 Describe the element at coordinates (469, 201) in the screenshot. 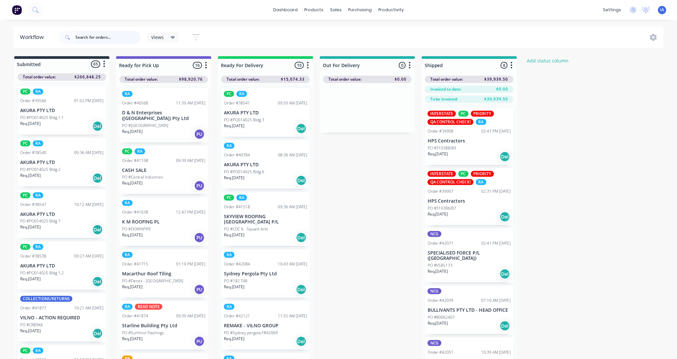

I see `p: HPS Contractors` at that location.